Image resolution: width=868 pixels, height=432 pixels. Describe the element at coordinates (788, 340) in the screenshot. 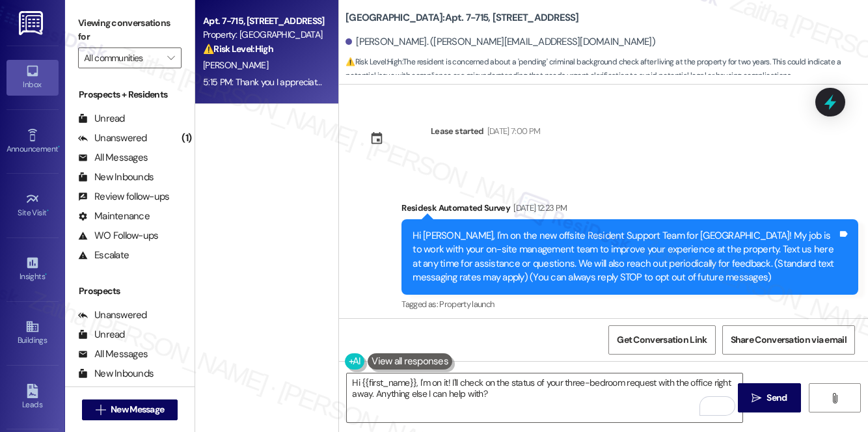

I see `button: Share Conversation via email` at that location.